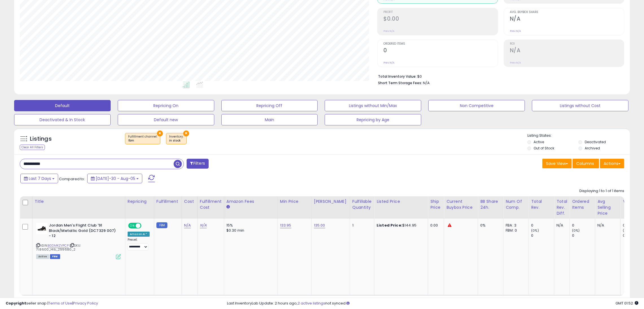 This screenshot has height=309, width=644. What do you see at coordinates (544, 148) in the screenshot?
I see `label: Out of Stock` at bounding box center [544, 148].